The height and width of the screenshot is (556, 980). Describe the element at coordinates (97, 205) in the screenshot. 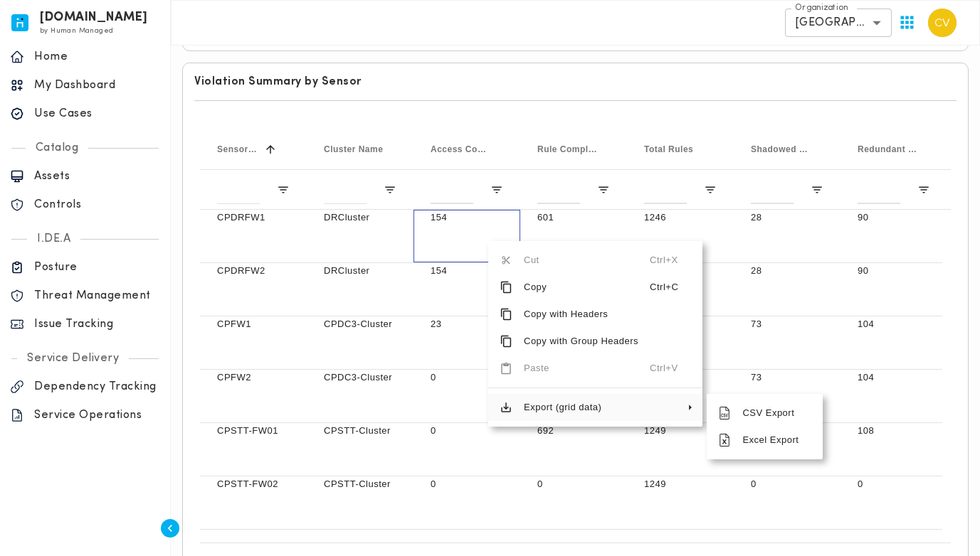

I see `p: Controls` at that location.